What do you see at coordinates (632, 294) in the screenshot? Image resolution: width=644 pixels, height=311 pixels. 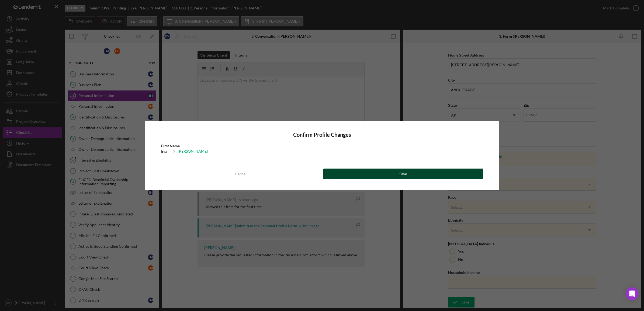 I see `div: Open Intercom Messenger` at bounding box center [632, 294].